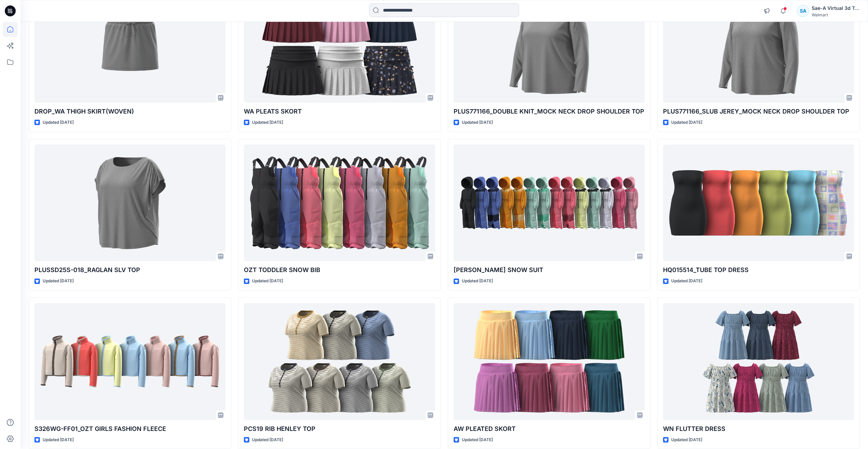 This screenshot has width=868, height=449. Describe the element at coordinates (835, 8) in the screenshot. I see `div: Sae-A Virtual 3d Team` at that location.